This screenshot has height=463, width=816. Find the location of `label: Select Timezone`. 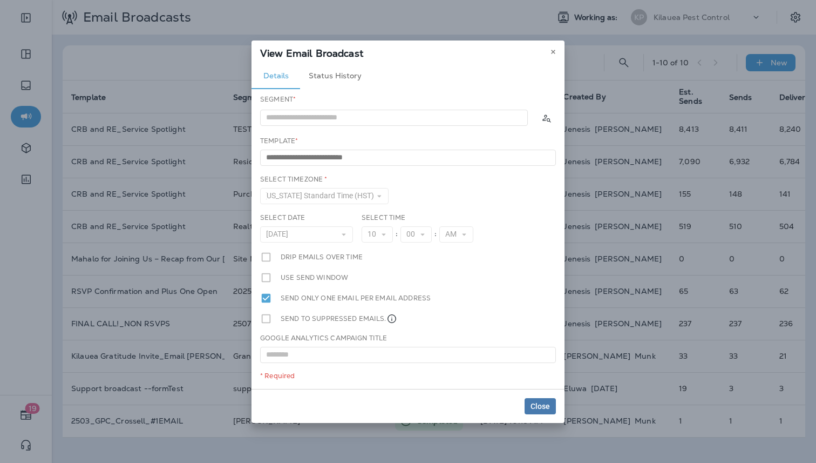

label: Select Timezone is located at coordinates (294, 179).